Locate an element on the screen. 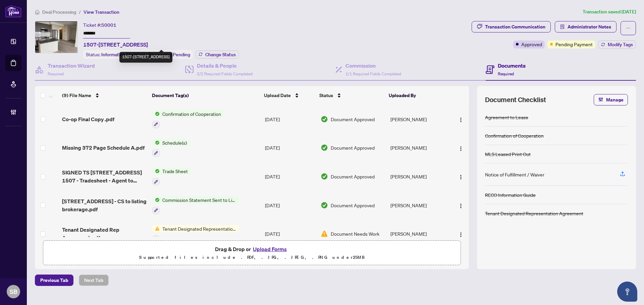 The width and height of the screenshot is (644, 305). button: Administrator Notes is located at coordinates (586, 27).